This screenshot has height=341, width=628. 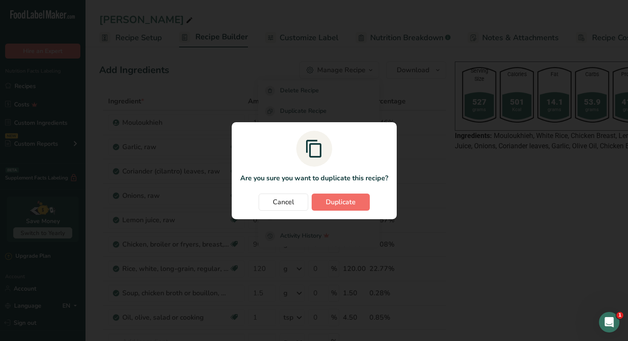 What do you see at coordinates (314, 178) in the screenshot?
I see `p: Are you sure you want to duplicate this recipe?` at bounding box center [314, 178].